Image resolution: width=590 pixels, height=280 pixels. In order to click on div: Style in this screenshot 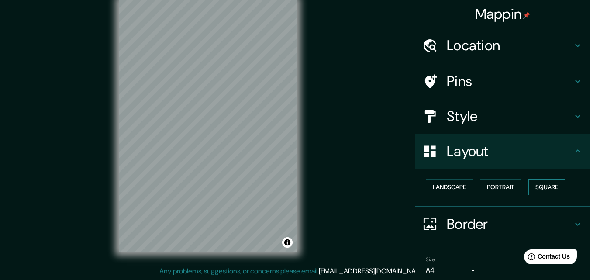, I will do `click(502, 116)`.